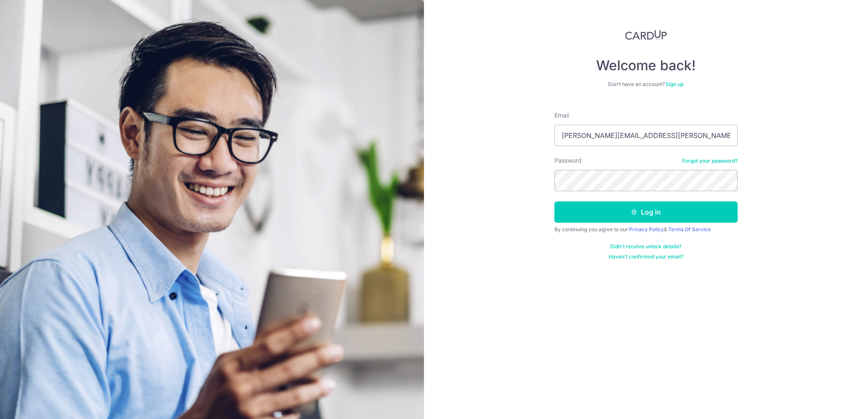 This screenshot has width=868, height=419. I want to click on div: Don’t have an account?, so click(646, 84).